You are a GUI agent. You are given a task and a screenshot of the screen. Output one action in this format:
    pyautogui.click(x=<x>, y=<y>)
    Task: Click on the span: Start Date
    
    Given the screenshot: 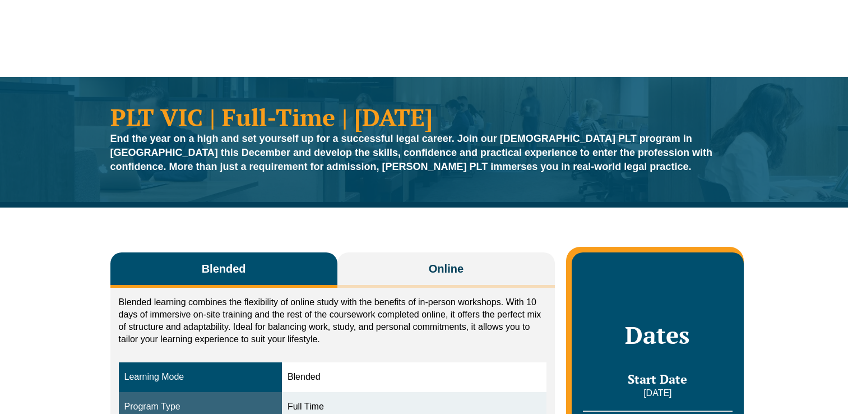 What is the action you would take?
    pyautogui.click(x=657, y=378)
    